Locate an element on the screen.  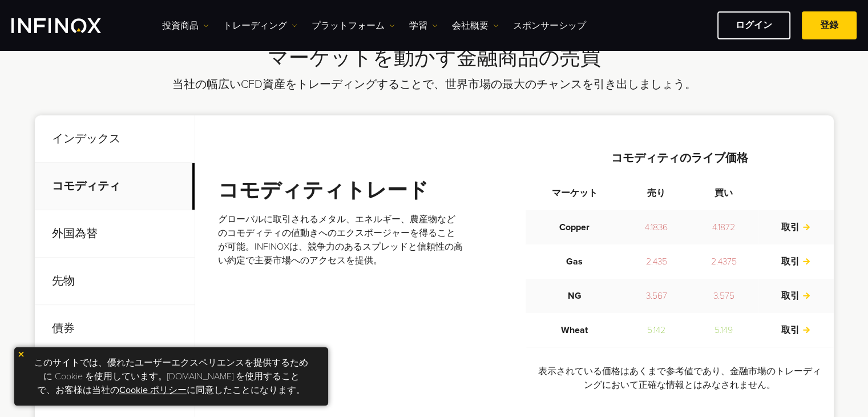
td: 2.435 is located at coordinates (657, 261).